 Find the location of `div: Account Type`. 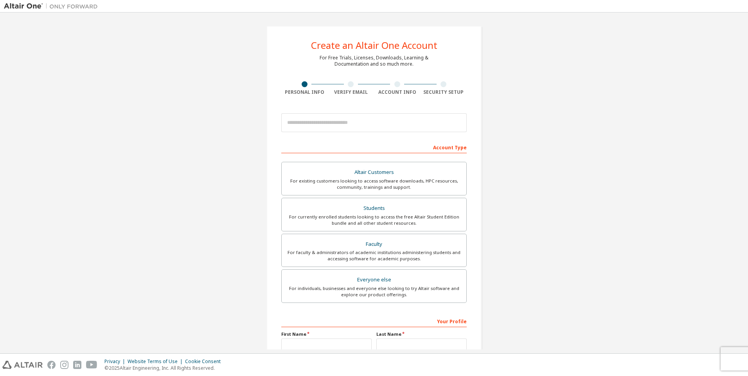

div: Account Type is located at coordinates (374, 147).